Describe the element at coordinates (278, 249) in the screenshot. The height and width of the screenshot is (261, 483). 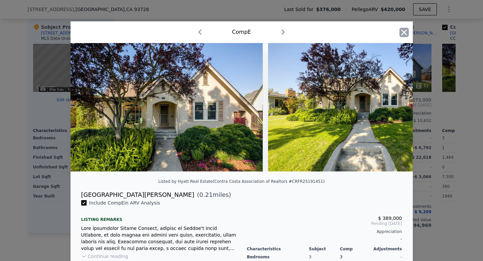
I see `div: Characteristics` at that location.